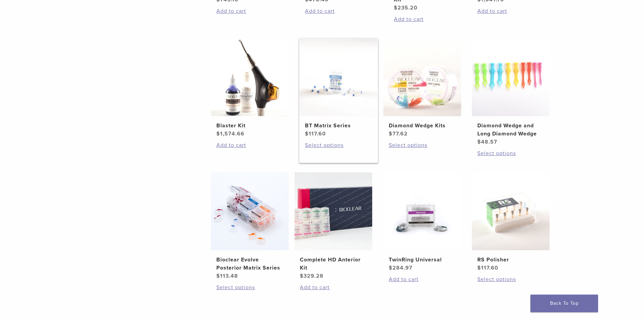 The image size is (644, 320). Describe the element at coordinates (422, 279) in the screenshot. I see `a: Add to cart: “TwinRing Universal”` at that location.